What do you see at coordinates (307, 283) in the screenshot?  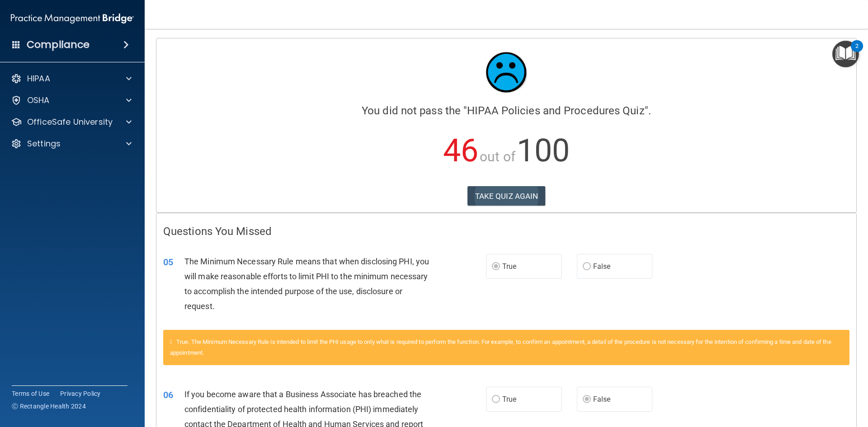 I see `span: The Minimum Necessary Rule means that when disclosing PHI, you will make reasonable efforts to li...` at bounding box center [307, 283].